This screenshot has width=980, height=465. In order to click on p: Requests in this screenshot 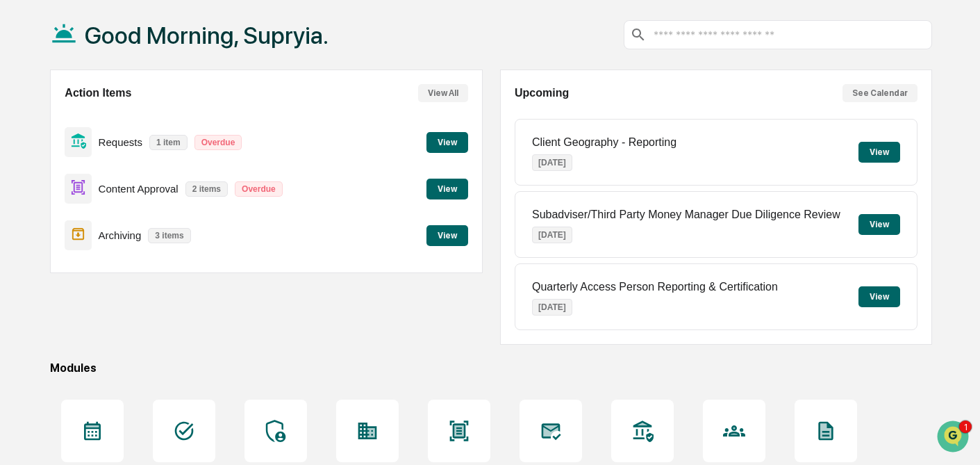, I will do `click(120, 142)`.